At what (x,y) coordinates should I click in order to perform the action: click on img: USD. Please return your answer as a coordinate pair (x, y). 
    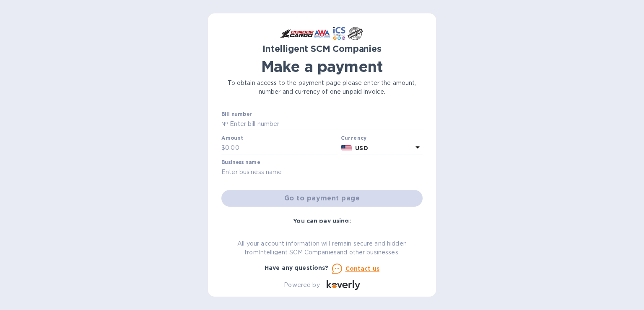
    Looking at the image, I should click on (346, 148).